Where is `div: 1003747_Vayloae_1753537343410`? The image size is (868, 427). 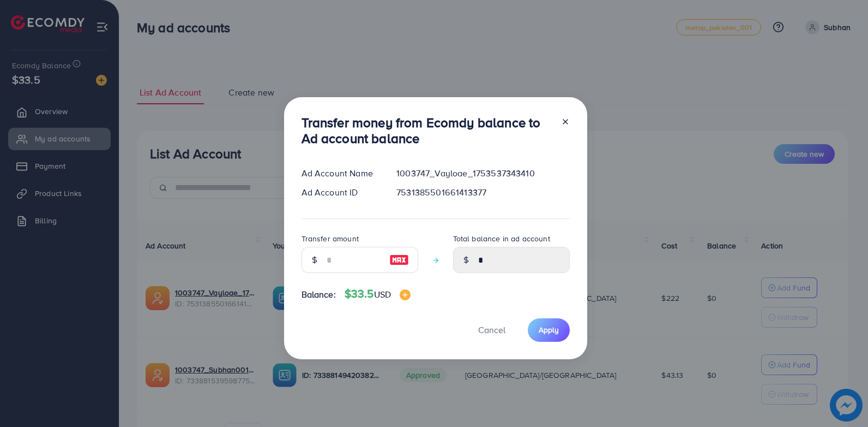
div: 1003747_Vayloae_1753537343410 is located at coordinates (483, 173).